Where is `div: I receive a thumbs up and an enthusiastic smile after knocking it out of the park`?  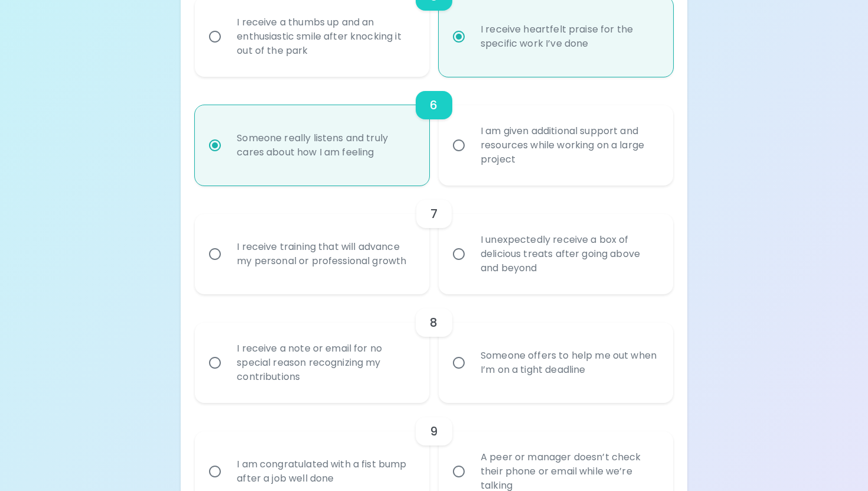
div: I receive a thumbs up and an enthusiastic smile after knocking it out of the park is located at coordinates (325, 37).